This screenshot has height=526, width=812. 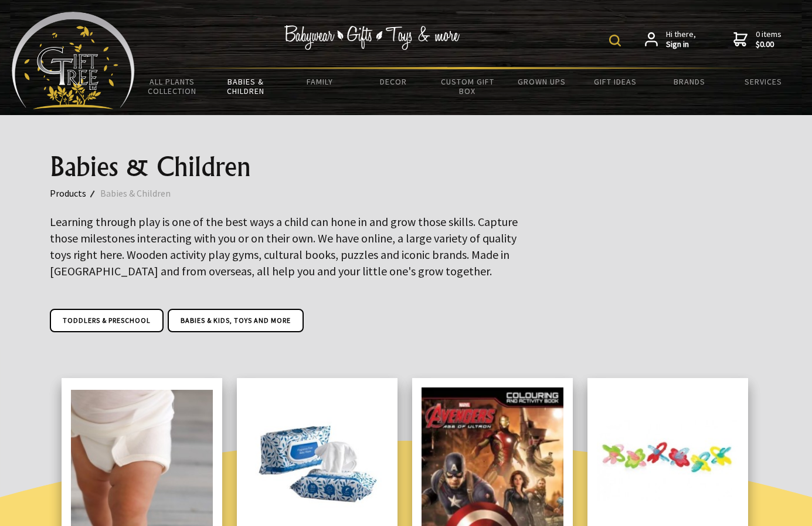 I want to click on a: 0 items$0.00, so click(x=757, y=40).